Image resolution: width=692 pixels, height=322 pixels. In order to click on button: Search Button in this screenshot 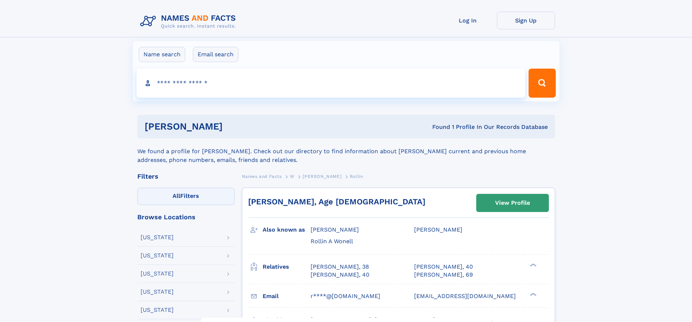, I will do `click(542, 83)`.